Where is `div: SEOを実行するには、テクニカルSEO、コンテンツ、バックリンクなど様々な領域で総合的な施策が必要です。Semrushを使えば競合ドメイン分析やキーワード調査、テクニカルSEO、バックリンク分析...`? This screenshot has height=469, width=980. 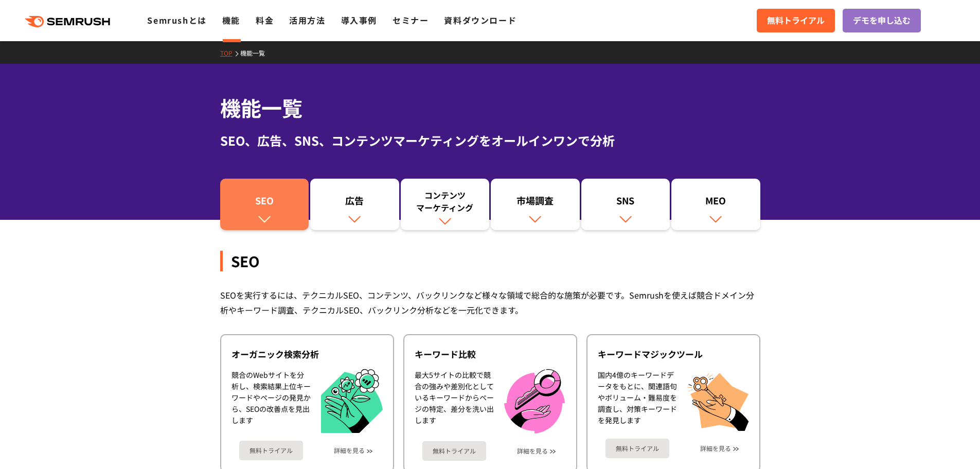
div: SEOを実行するには、テクニカルSEO、コンテンツ、バックリンクなど様々な領域で総合的な施策が必要です。Semrushを使えば競合ドメイン分析やキーワード調査、テクニカルSEO、バックリンク分析... is located at coordinates (490, 302).